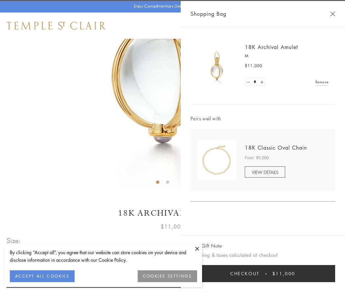 The width and height of the screenshot is (345, 292). I want to click on span: Checkout, so click(245, 273).